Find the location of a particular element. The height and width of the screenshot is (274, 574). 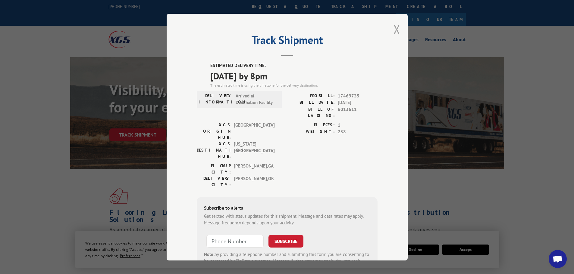

div: by providing a telephone number and submitting this form you are consenting to be contacted by SM... is located at coordinates (287, 261).